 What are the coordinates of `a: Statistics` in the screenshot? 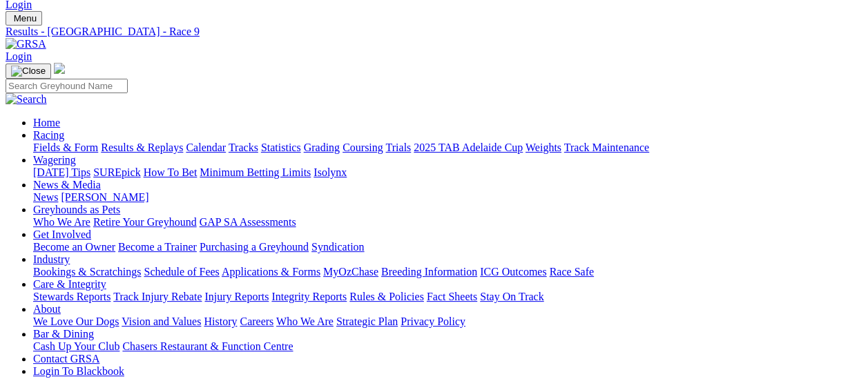 It's located at (281, 147).